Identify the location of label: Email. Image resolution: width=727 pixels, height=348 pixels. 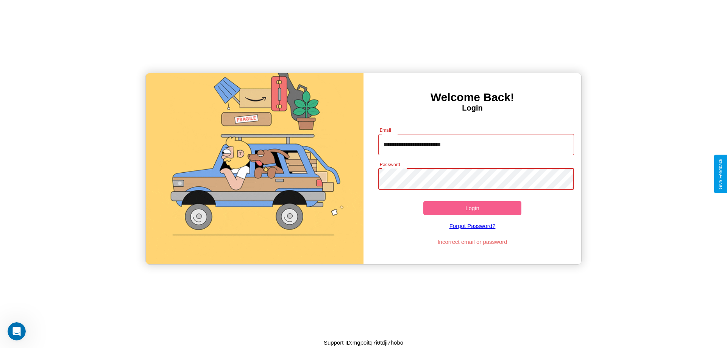
(386, 130).